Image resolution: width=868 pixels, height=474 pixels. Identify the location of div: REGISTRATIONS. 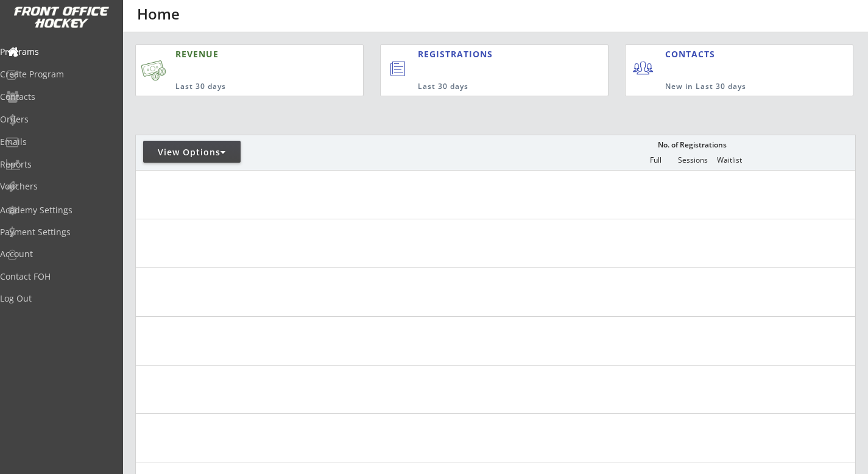
(485, 54).